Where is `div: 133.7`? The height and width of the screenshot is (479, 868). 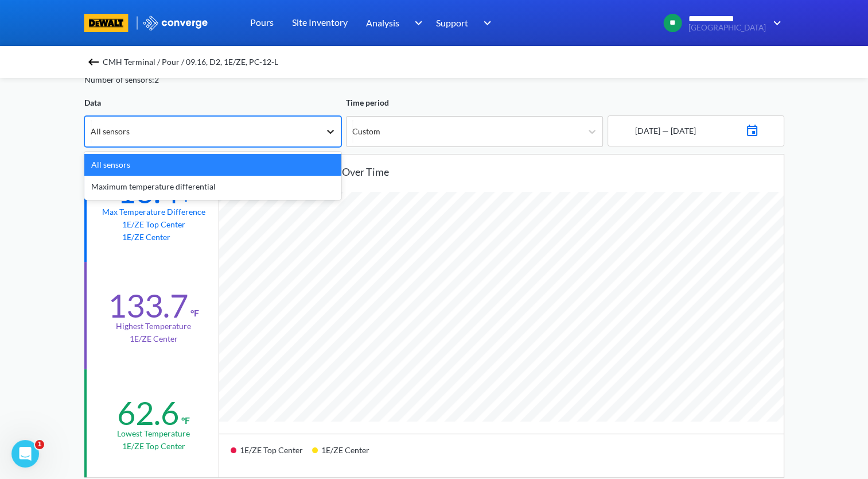 div: 133.7 is located at coordinates (148, 305).